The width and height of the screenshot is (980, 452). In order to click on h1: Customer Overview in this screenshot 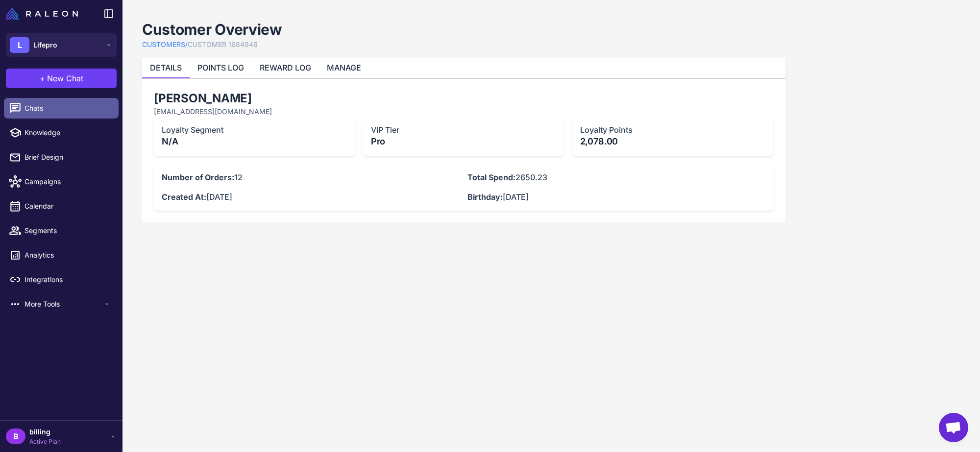, I will do `click(212, 29)`.